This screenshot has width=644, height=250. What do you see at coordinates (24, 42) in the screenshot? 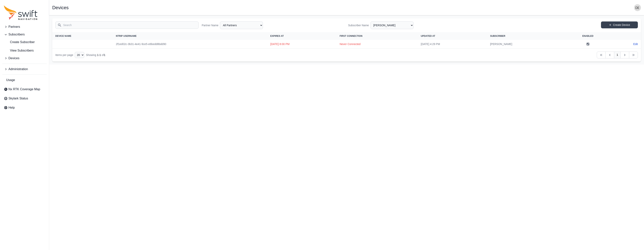
I see `a: Create Subscriber` at bounding box center [24, 42].